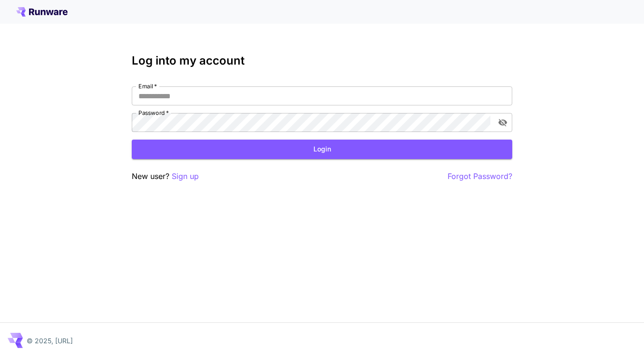  What do you see at coordinates (185, 176) in the screenshot?
I see `button: Sign up` at bounding box center [185, 176].